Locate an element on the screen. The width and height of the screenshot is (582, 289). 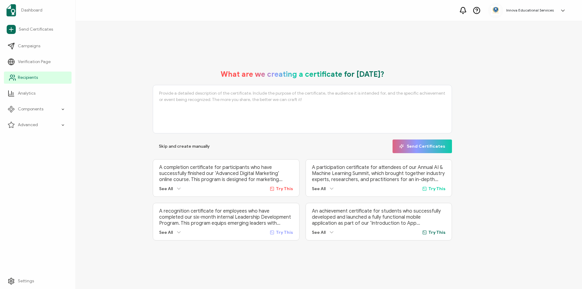
span: Campaigns is located at coordinates (29, 46).